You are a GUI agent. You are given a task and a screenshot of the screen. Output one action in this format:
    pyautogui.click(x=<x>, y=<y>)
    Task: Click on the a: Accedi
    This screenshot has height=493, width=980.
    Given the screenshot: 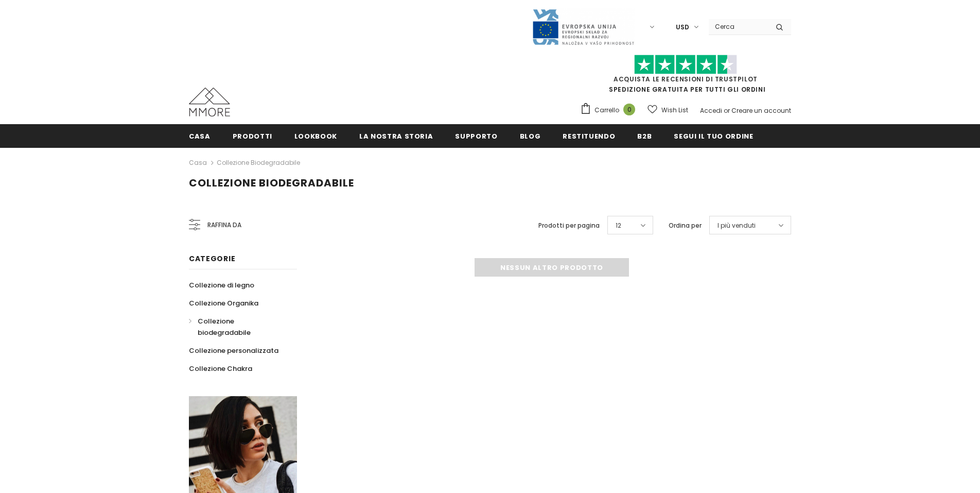 What is the action you would take?
    pyautogui.click(x=711, y=110)
    